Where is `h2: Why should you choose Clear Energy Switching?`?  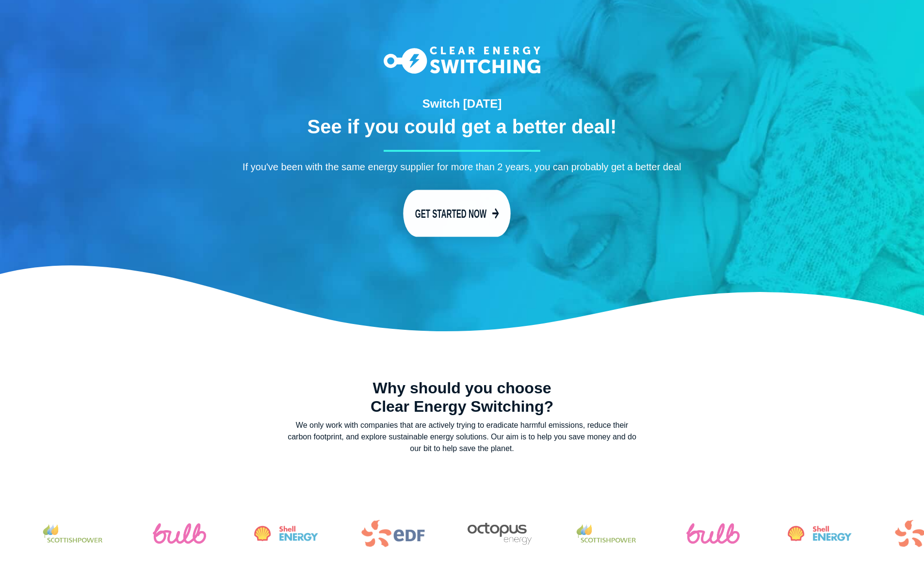 h2: Why should you choose Clear Energy Switching? is located at coordinates (462, 397).